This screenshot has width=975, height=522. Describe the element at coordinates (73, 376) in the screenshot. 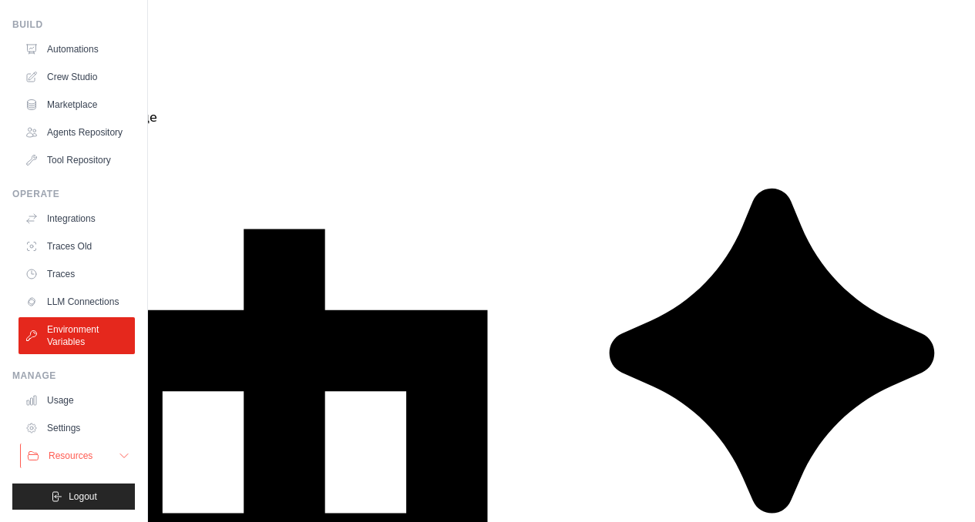

I see `div: Manage` at that location.